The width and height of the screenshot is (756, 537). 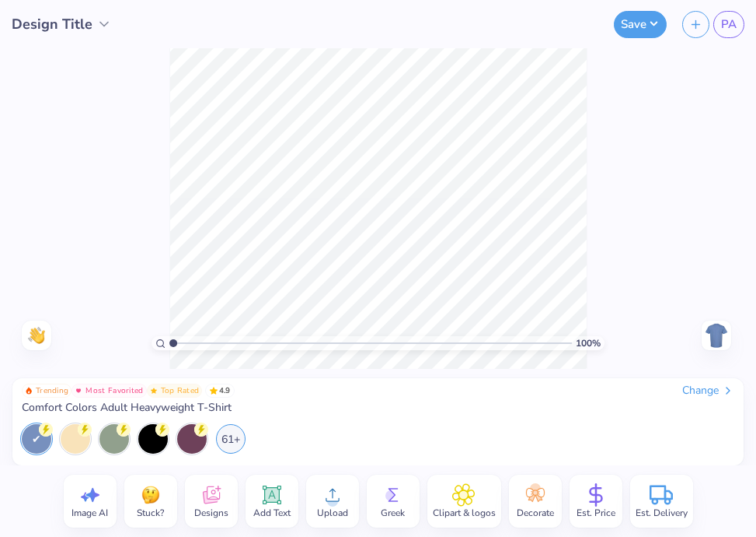 What do you see at coordinates (231, 438) in the screenshot?
I see `div: 61+` at bounding box center [231, 438].